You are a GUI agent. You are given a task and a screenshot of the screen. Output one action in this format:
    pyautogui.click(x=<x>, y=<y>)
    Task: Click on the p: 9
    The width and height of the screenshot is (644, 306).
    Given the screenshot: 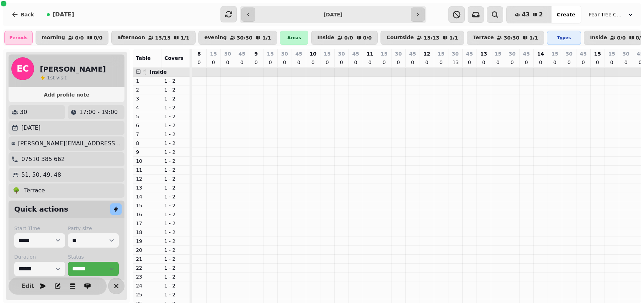 What is the action you would take?
    pyautogui.click(x=147, y=152)
    